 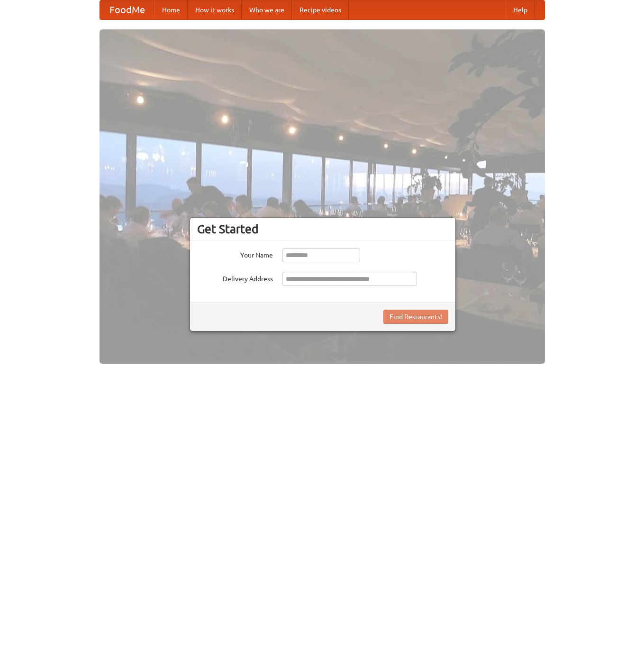 What do you see at coordinates (267, 10) in the screenshot?
I see `a: Who we are` at bounding box center [267, 10].